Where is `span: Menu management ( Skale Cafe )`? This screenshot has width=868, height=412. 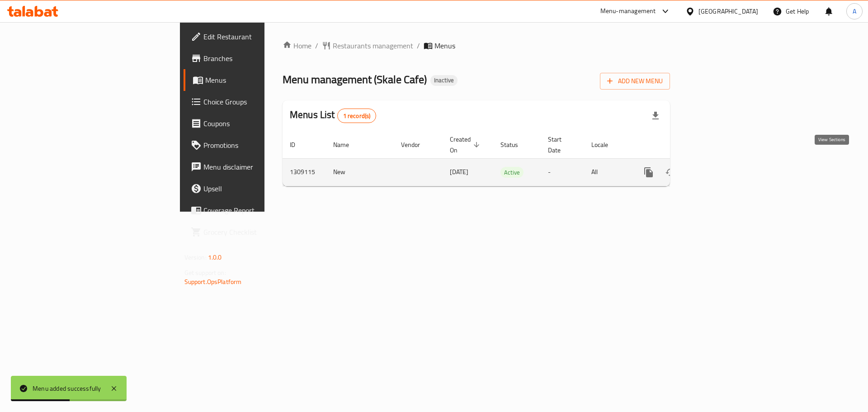 span: Menu management ( Skale Cafe ) is located at coordinates (355, 79).